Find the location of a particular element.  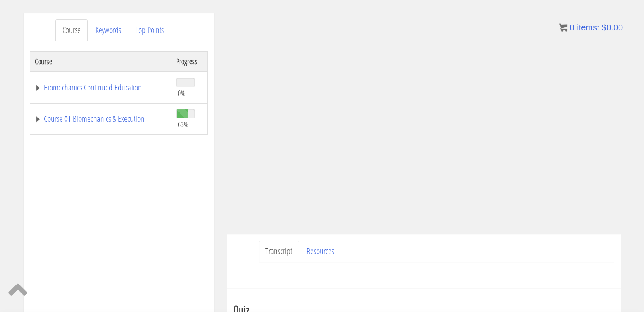

a: Top Points is located at coordinates (150, 30).